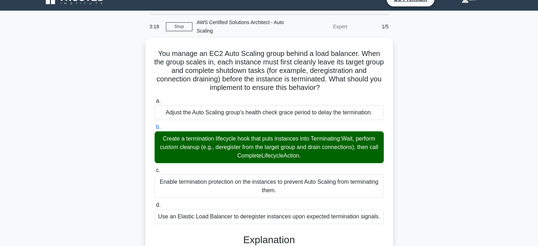 Image resolution: width=538 pixels, height=246 pixels. Describe the element at coordinates (269, 186) in the screenshot. I see `div: Enable termination protection on the instances to prevent Auto Scaling from terminating them.` at that location.